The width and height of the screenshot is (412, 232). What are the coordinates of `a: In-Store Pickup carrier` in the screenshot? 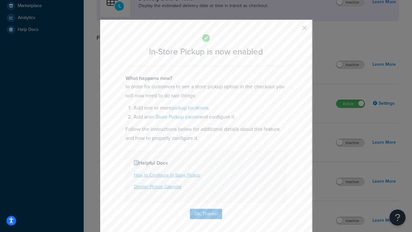 It's located at (174, 116).